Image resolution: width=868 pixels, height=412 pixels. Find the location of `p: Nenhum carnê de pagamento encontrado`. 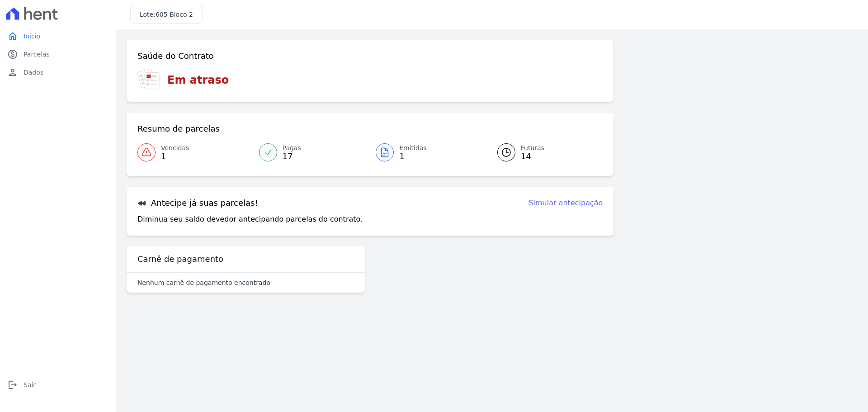

p: Nenhum carnê de pagamento encontrado is located at coordinates (203, 283).